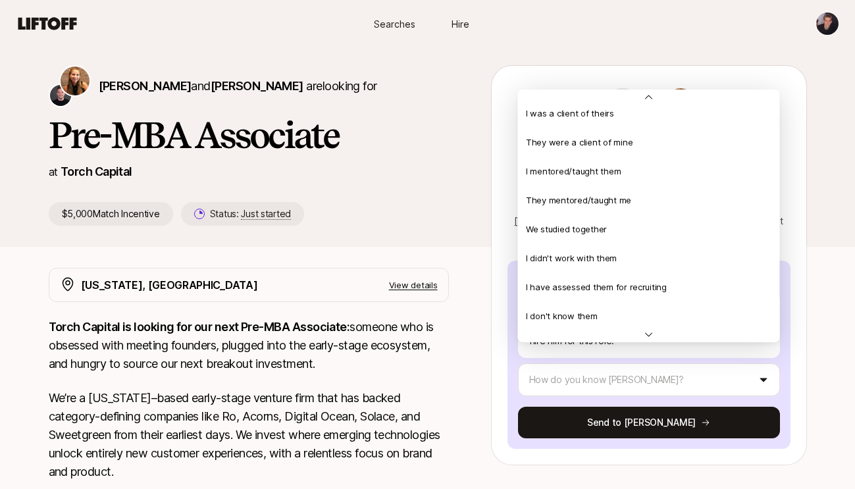 This screenshot has height=489, width=855. What do you see at coordinates (578, 200) in the screenshot?
I see `p: They mentored/taught me` at bounding box center [578, 200].